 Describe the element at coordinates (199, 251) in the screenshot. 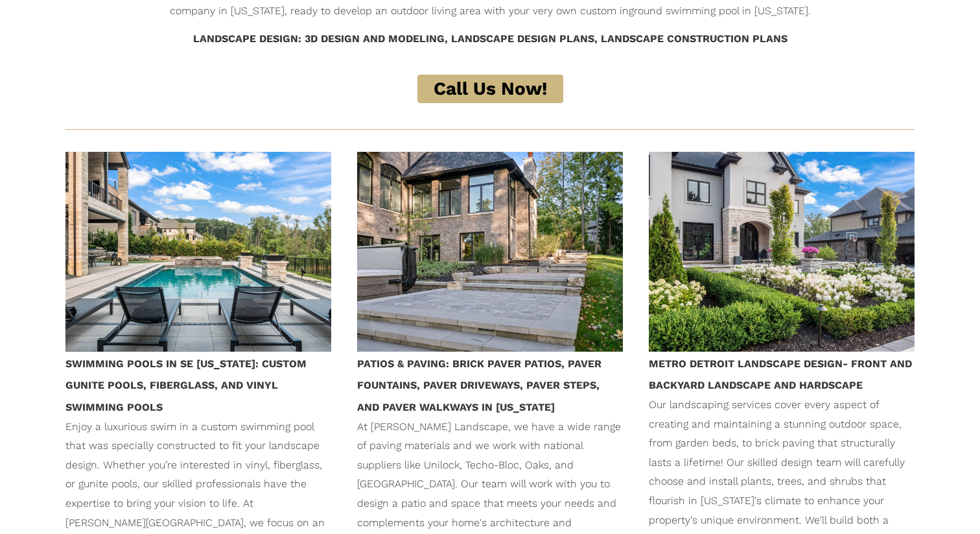

I see `img: Antonelli_Landscape_Pool_Spa_Gunite_Pool_Builders` at that location.